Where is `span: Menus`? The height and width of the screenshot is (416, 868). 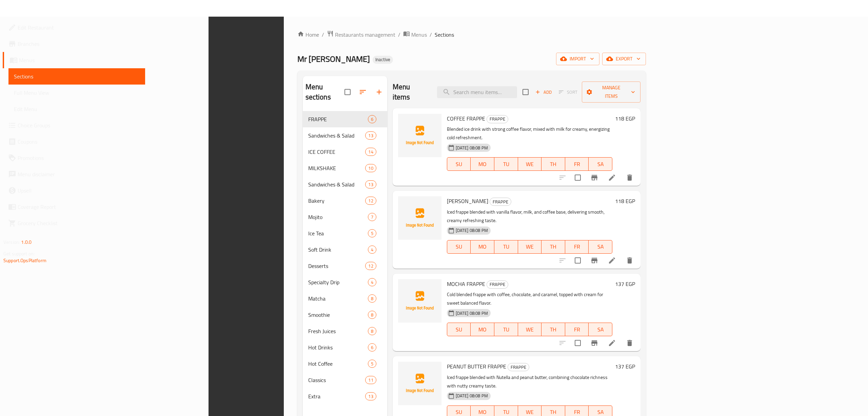 span: Menus is located at coordinates (419, 34).